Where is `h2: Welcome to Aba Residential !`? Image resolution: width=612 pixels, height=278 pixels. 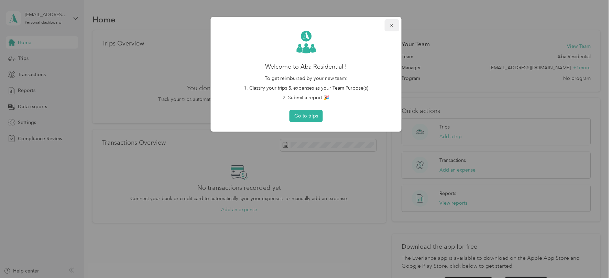
h2: Welcome to Aba Residential ! is located at coordinates (306, 66).